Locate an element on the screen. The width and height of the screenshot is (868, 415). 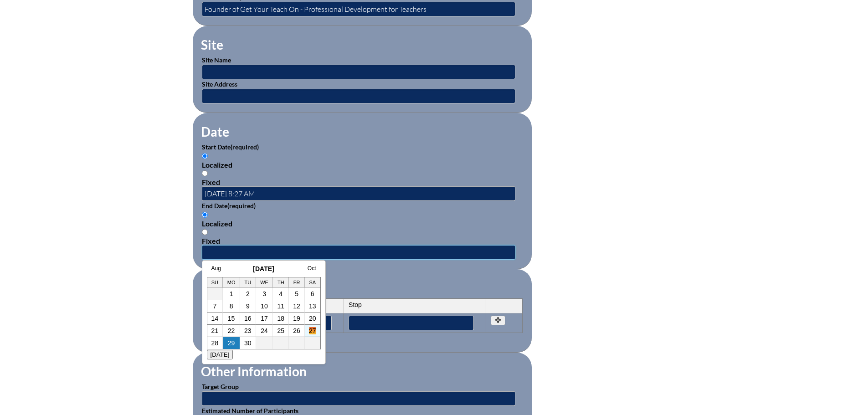
a: 7 is located at coordinates (215, 306).